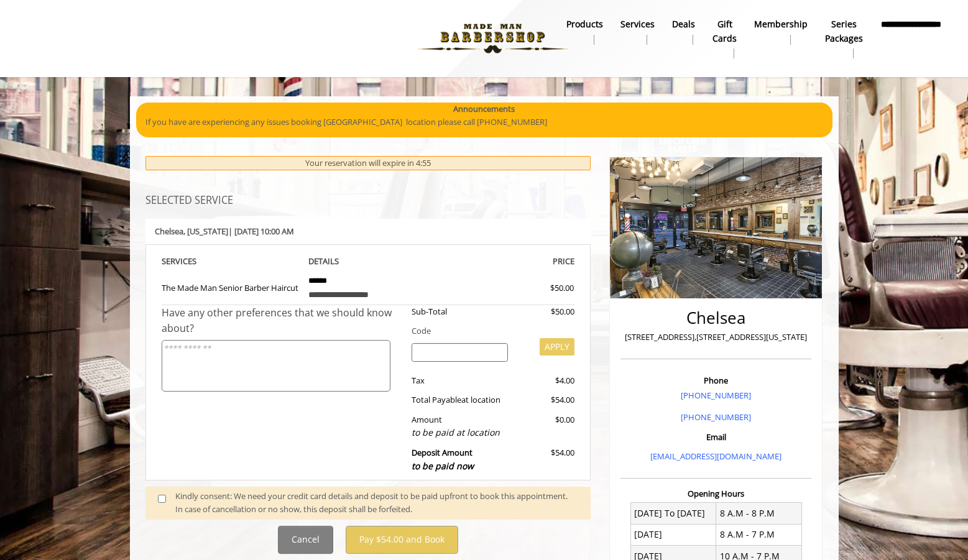  Describe the element at coordinates (557, 347) in the screenshot. I see `button: APPLY` at that location.